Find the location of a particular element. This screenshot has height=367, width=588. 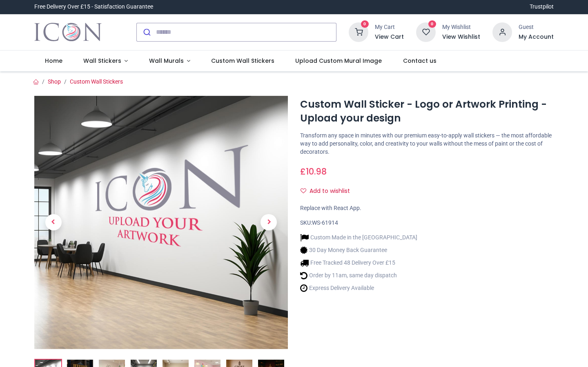

span: Home is located at coordinates (53, 61).